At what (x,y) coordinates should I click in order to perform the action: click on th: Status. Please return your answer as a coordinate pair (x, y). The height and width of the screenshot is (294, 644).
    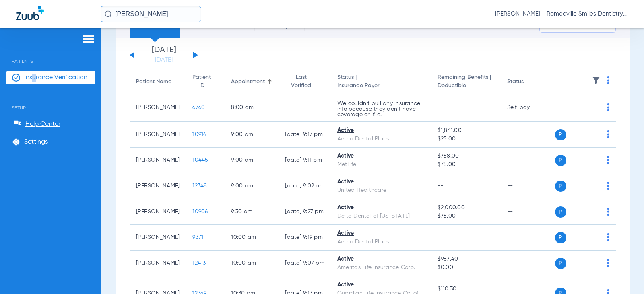
    Looking at the image, I should click on (528, 82).